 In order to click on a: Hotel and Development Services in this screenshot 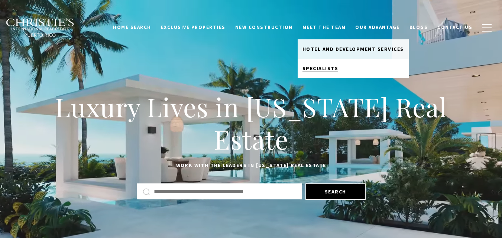, I will do `click(353, 49)`.